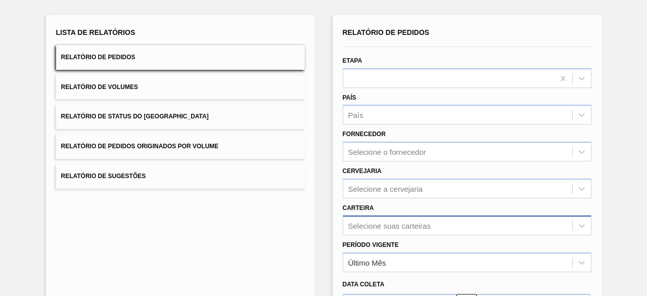 This screenshot has height=296, width=647. What do you see at coordinates (367, 262) in the screenshot?
I see `div: Último Mês` at bounding box center [367, 262].